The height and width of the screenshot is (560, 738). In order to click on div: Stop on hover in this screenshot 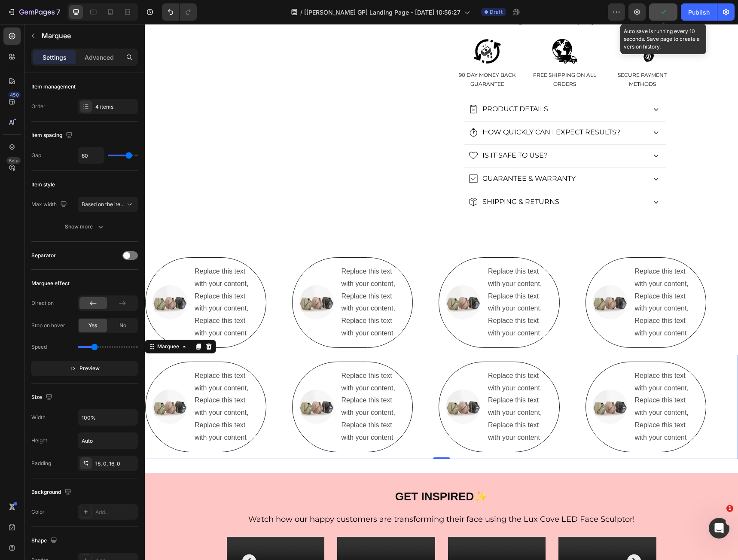, I will do `click(48, 325)`.